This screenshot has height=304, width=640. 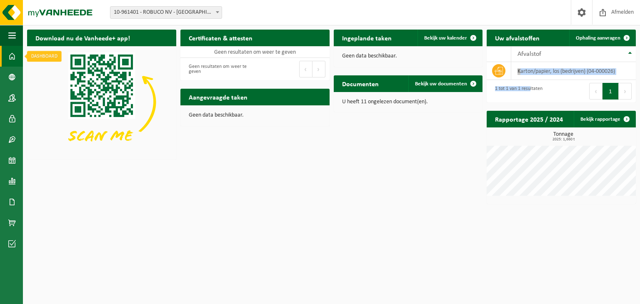 What do you see at coordinates (517, 91) in the screenshot?
I see `div: 1 tot 1 van 1 resultaten` at bounding box center [517, 91].